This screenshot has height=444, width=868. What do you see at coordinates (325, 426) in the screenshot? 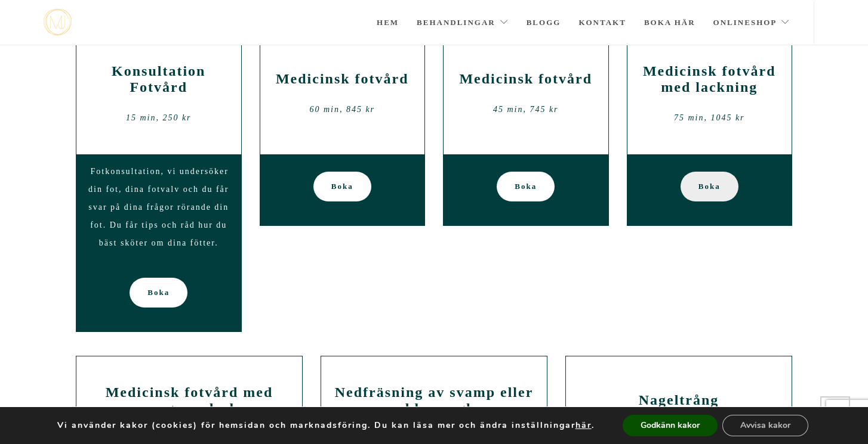
I see `p: Vi använder kakor (cookies) för hemsidan och marknadsföring. Du kan läsa mer och ändra inställnin...` at bounding box center [325, 426].